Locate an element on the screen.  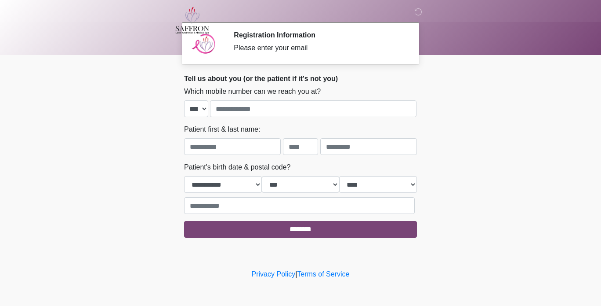
img: Agent Avatar is located at coordinates (204, 44).